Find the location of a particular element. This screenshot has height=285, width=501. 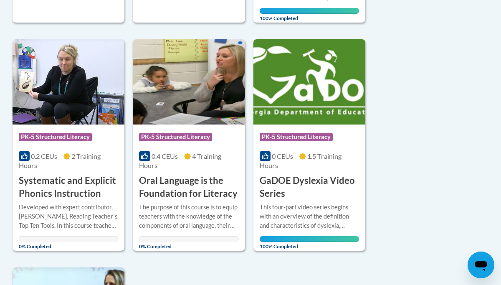

h3: GaDOE Dyslexia Video Series is located at coordinates (309, 187).